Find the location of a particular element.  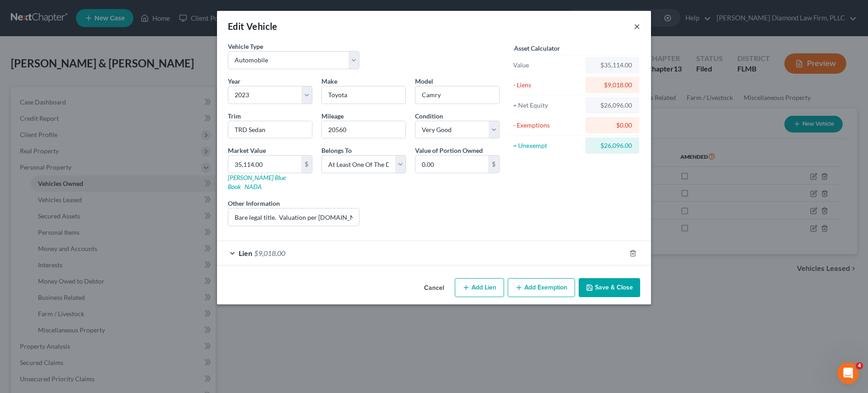

button: Save & Close is located at coordinates (610, 288).